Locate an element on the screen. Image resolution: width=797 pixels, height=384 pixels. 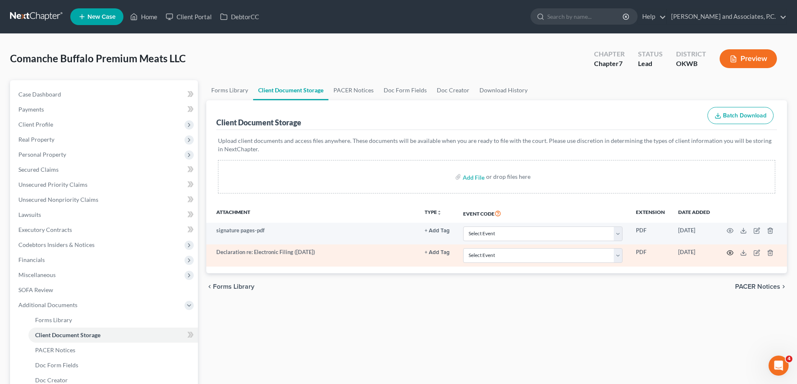
a: Home is located at coordinates (143, 17).